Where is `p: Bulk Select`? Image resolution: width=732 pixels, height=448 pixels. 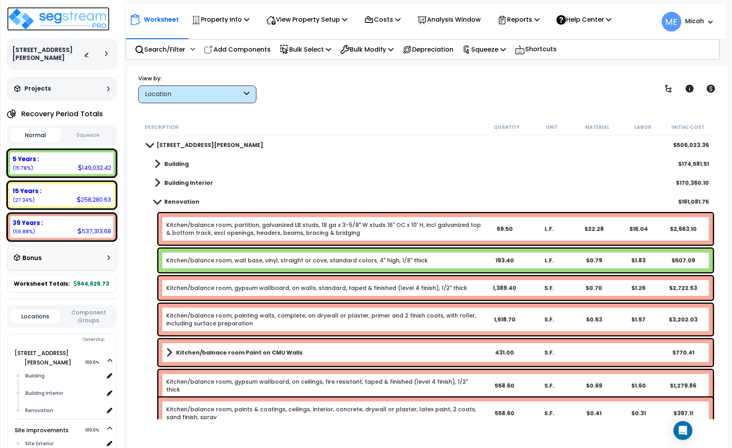 p: Bulk Select is located at coordinates (306, 49).